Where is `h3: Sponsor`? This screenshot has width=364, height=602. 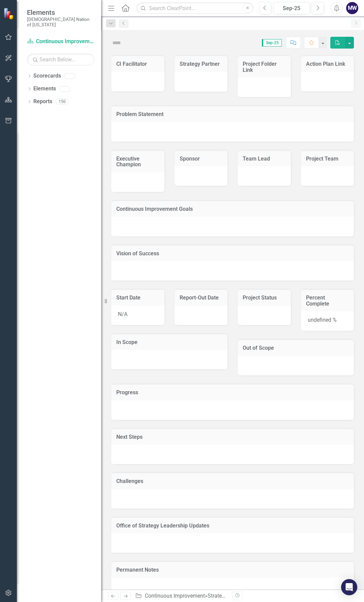 h3: Sponsor is located at coordinates (201, 159).